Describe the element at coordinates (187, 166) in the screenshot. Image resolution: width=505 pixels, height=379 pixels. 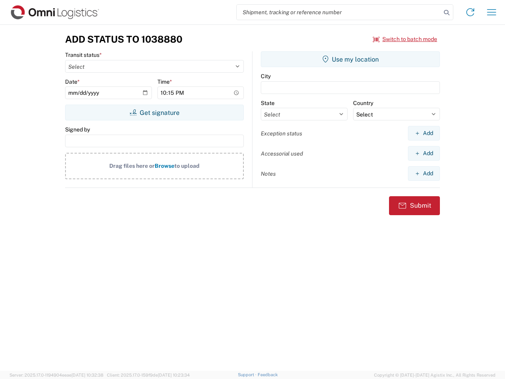
I see `span: to upload` at that location.